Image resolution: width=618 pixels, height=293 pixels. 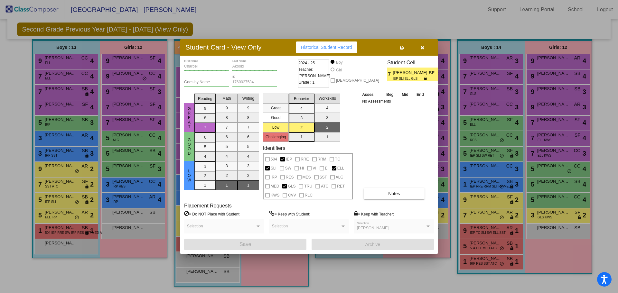 I want to click on span: IRP, so click(x=274, y=177).